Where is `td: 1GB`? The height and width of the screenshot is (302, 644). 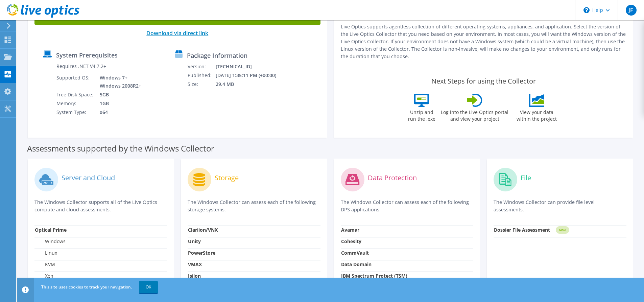
td: 1GB is located at coordinates (119, 104).